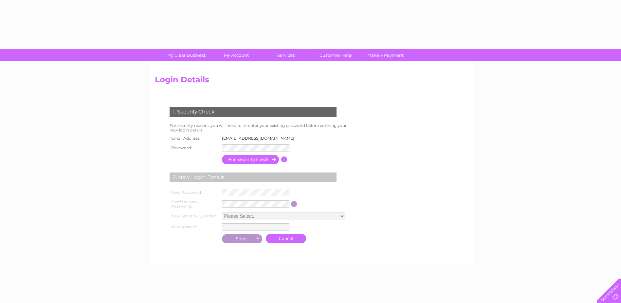  Describe the element at coordinates (261, 128) in the screenshot. I see `td: For security reasons you will need to re-enter your existing password before entering your new lo...` at that location.